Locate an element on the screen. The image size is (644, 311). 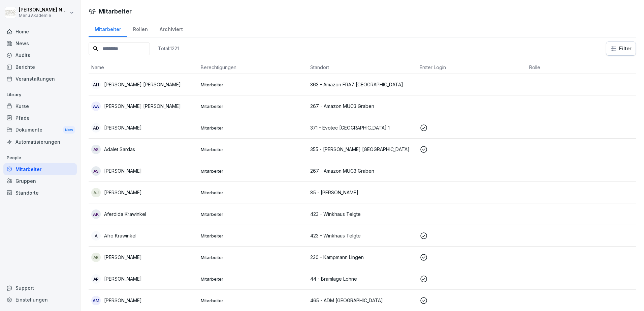
div: Standorte is located at coordinates (41, 192).